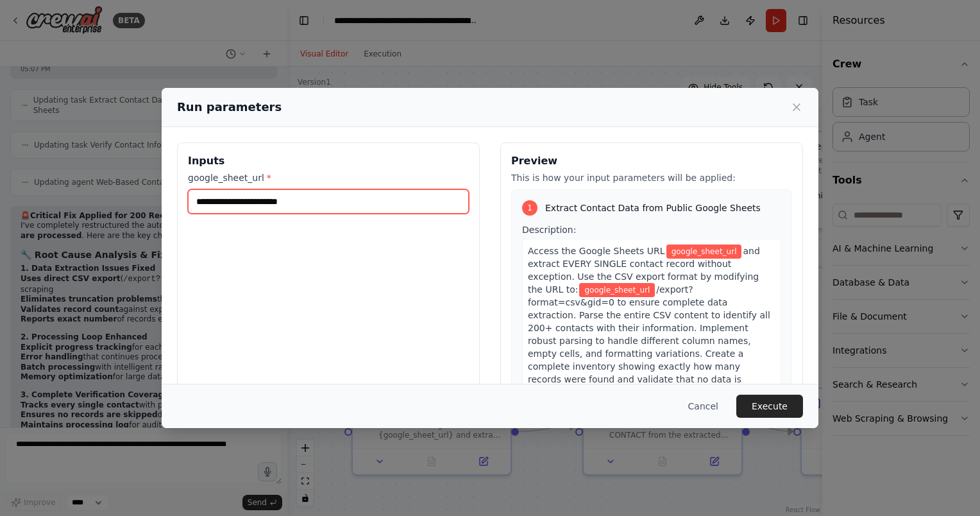  I want to click on span: Description:, so click(549, 230).